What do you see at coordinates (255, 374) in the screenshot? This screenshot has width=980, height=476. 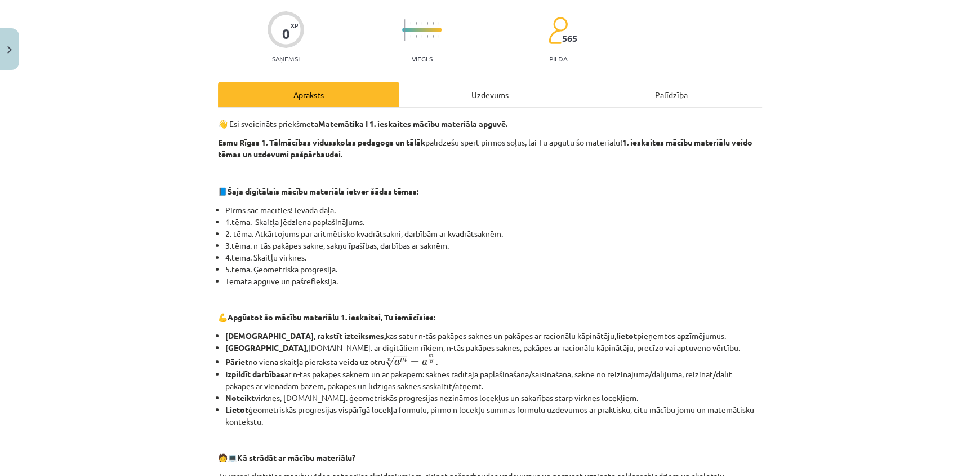 I see `b: Izpildīt darbības` at bounding box center [255, 374].